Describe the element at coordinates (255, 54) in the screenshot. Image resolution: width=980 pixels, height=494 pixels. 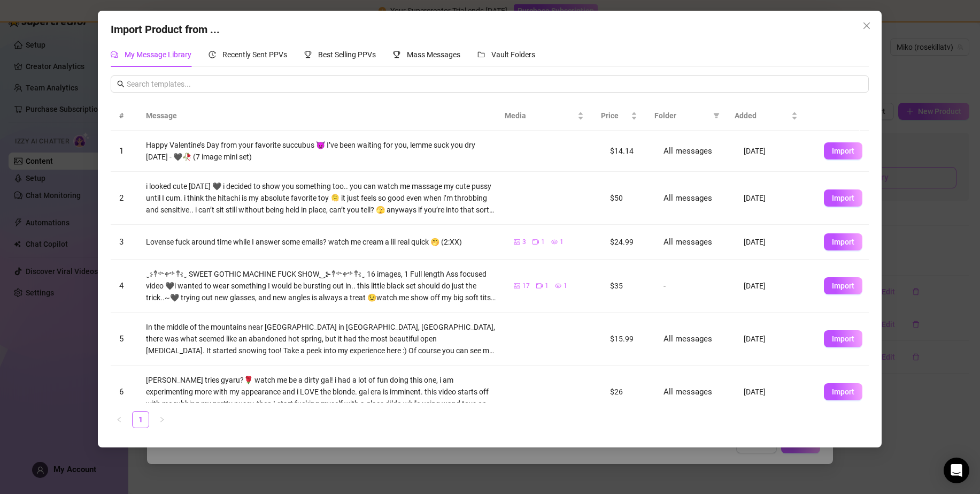
I see `span: Recently Sent PPVs` at that location.